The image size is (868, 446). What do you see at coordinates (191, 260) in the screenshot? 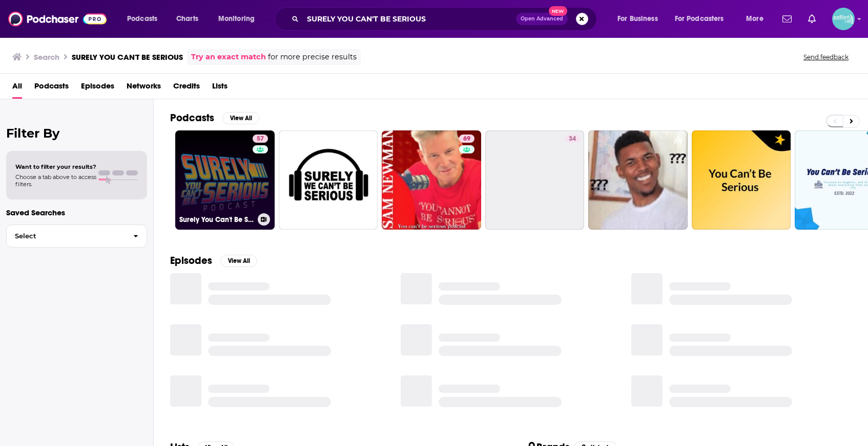
I see `h2: Episodes` at bounding box center [191, 260].